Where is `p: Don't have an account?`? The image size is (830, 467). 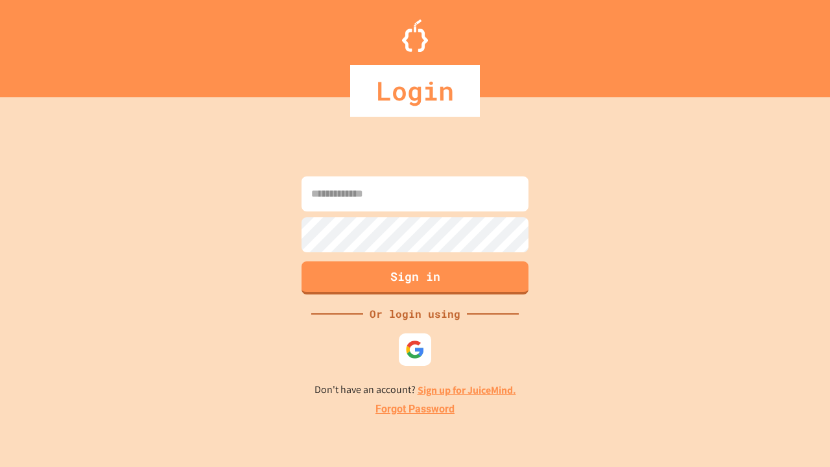
p: Don't have an account? is located at coordinates (415, 390).